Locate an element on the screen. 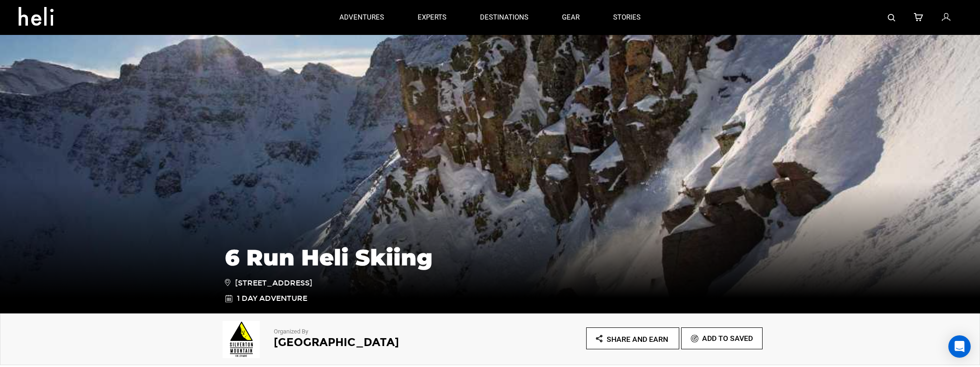  p: Organized By is located at coordinates (369, 332).